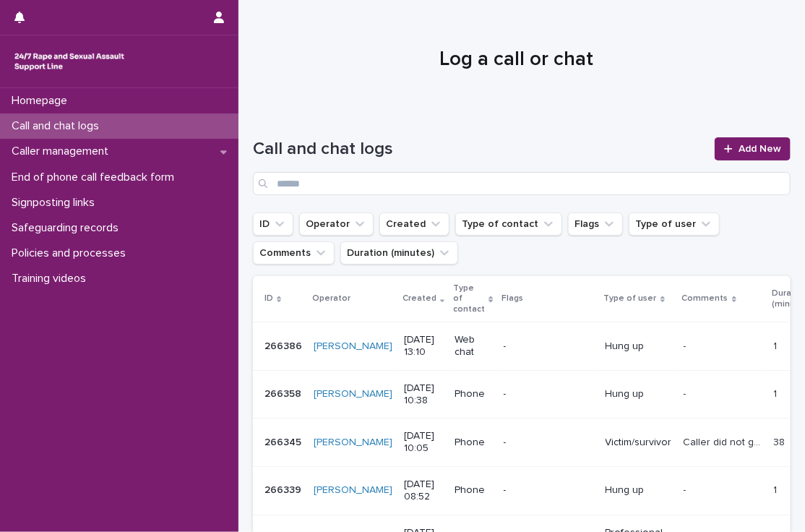 This screenshot has height=532, width=805. Describe the element at coordinates (63, 151) in the screenshot. I see `p: Caller management` at that location.